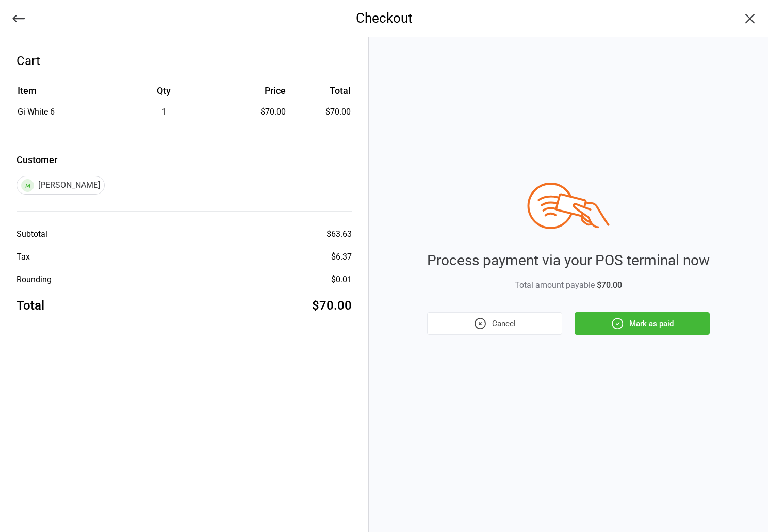 The height and width of the screenshot is (532, 768). Describe the element at coordinates (341, 280) in the screenshot. I see `div: $0.01` at that location.